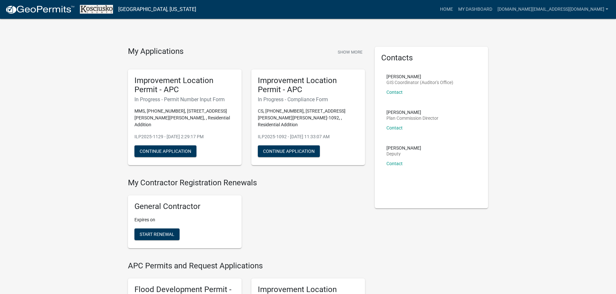 This screenshot has width=616, height=294. What do you see at coordinates (403, 154) in the screenshot?
I see `p: Deputy` at bounding box center [403, 154].